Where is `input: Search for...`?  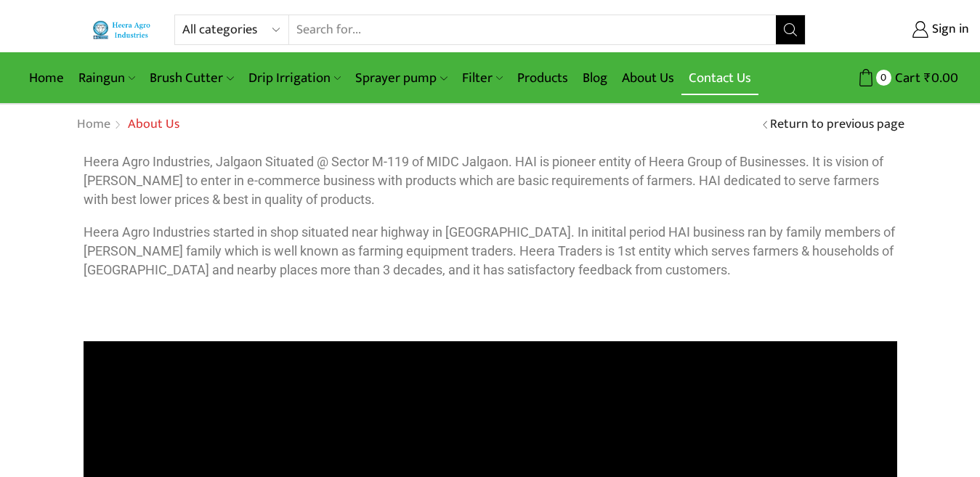 input: Search for... is located at coordinates (532, 30).